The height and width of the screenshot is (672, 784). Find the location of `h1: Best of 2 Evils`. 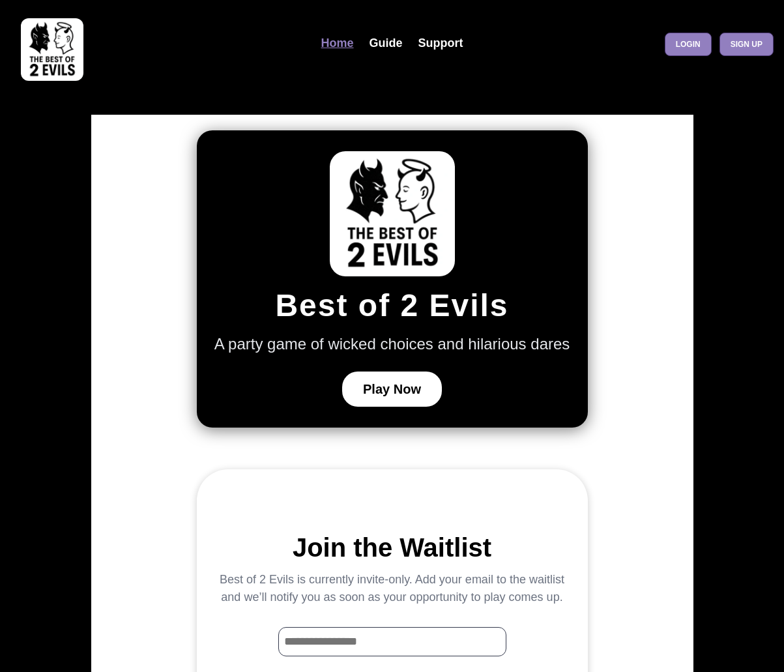

h1: Best of 2 Evils is located at coordinates (392, 306).